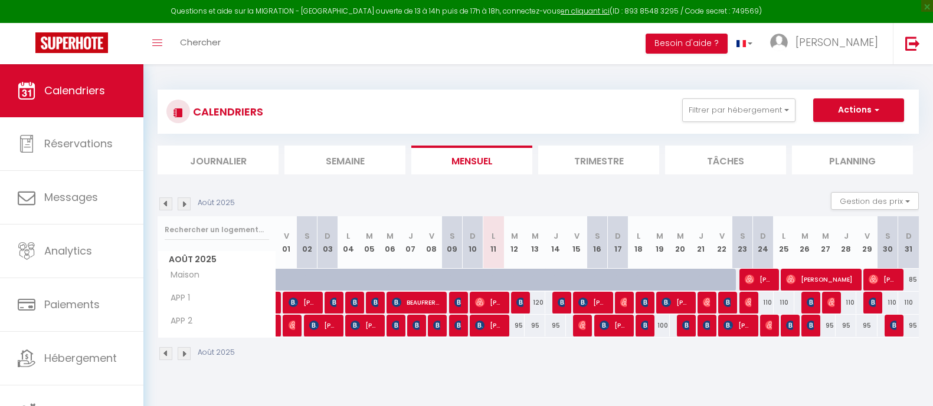  What do you see at coordinates (555, 242) in the screenshot?
I see `th: 14` at bounding box center [555, 242].